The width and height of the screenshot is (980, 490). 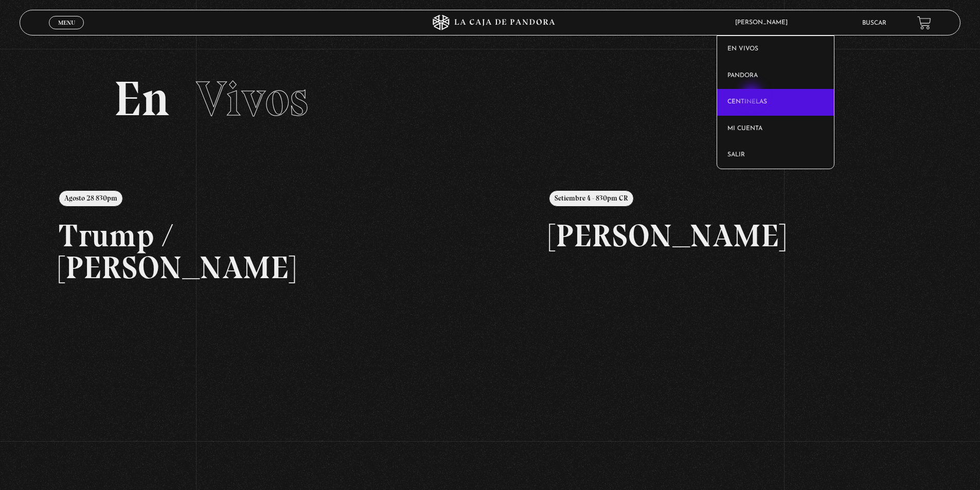 What do you see at coordinates (874, 23) in the screenshot?
I see `a: Buscar` at bounding box center [874, 23].